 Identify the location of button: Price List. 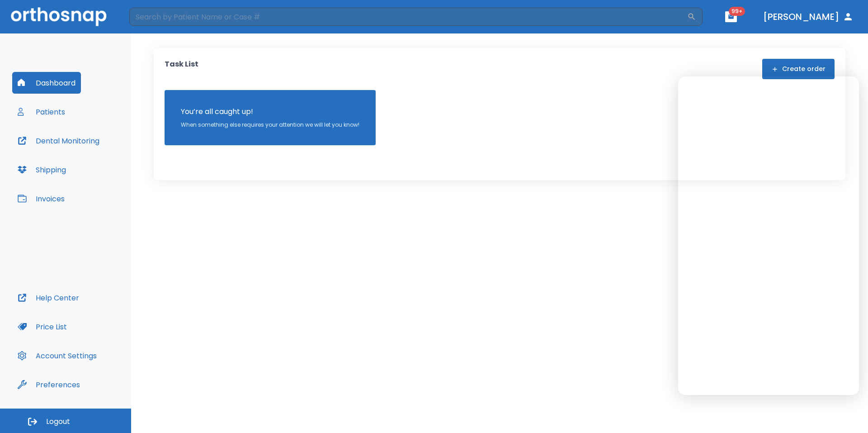
(42, 326).